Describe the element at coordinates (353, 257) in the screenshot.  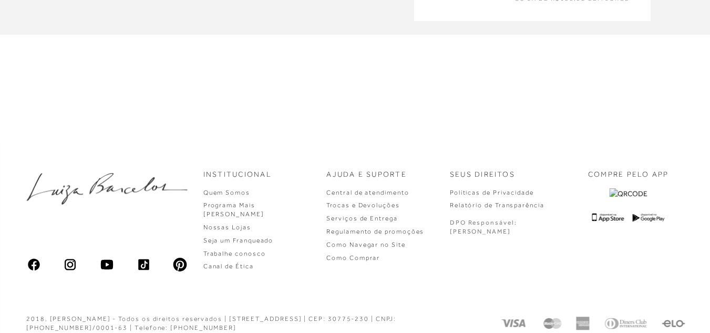
I see `a: Como Comprar` at that location.